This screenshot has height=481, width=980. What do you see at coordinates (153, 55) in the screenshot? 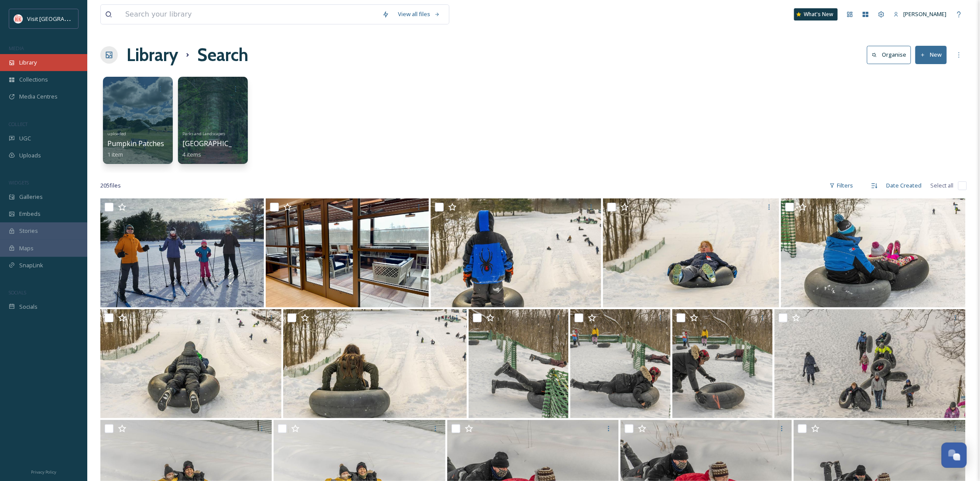
I see `h1: Library` at bounding box center [153, 55].